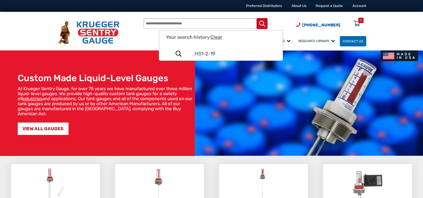 This screenshot has height=198, width=423. I want to click on a: industries, so click(32, 99).